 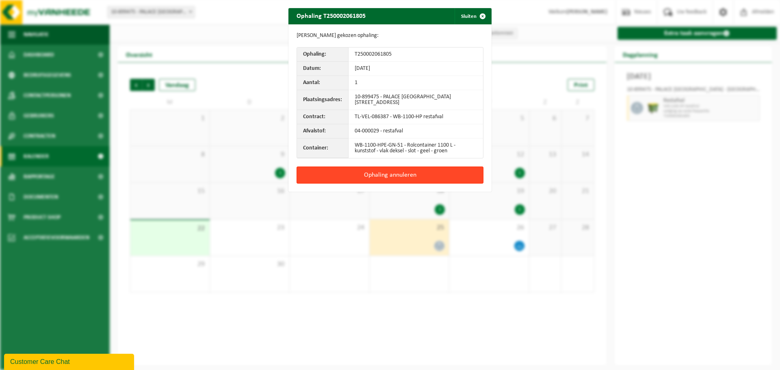 I want to click on th: Afvalstof:, so click(x=323, y=131).